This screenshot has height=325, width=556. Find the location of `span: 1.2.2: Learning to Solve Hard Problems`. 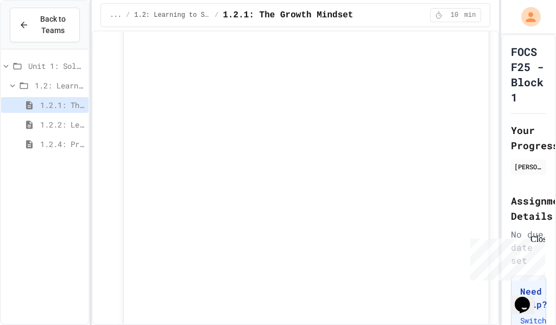

span: 1.2.2: Learning to Solve Hard Problems is located at coordinates (62, 124).